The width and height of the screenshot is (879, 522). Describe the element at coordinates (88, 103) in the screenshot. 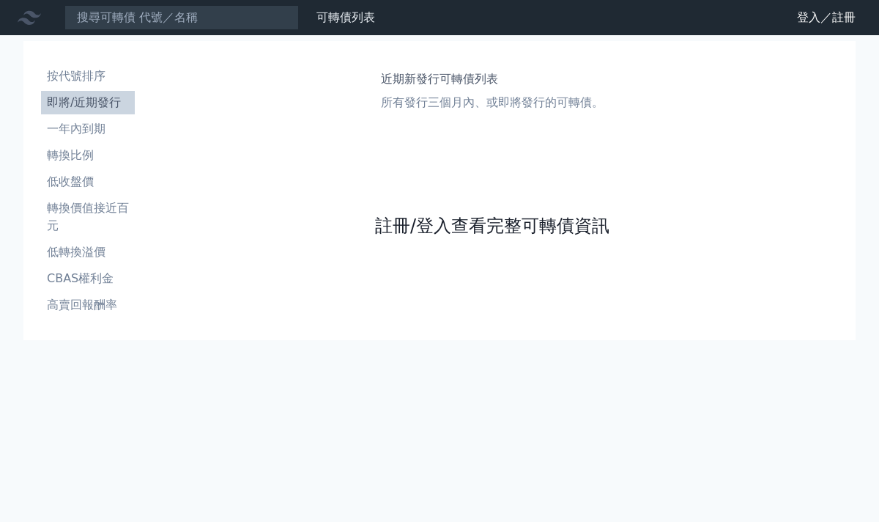

I see `a: 即將/近期發行` at that location.